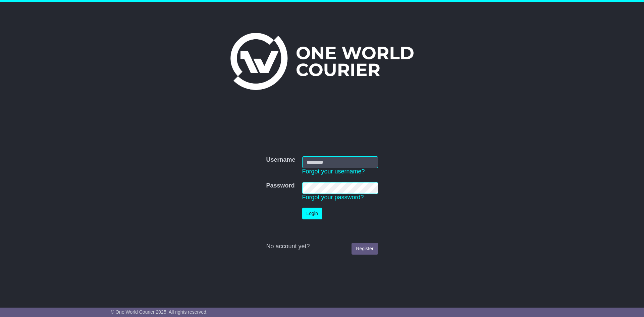 This screenshot has height=317, width=644. I want to click on img: One World, so click(322, 61).